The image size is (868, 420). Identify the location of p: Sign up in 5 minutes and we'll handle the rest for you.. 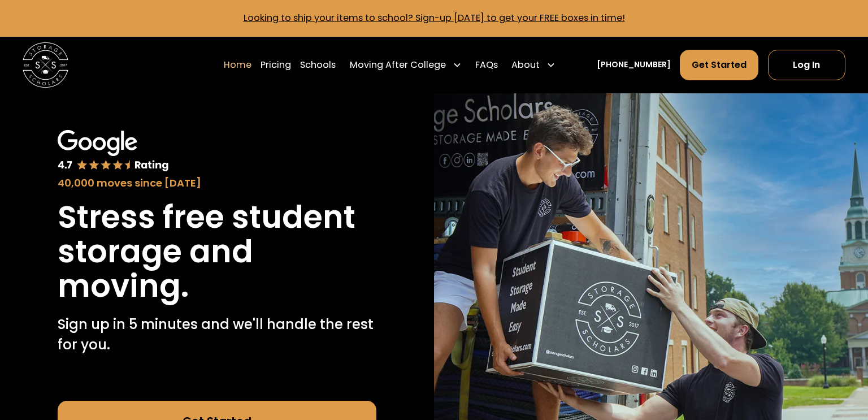
(217, 335).